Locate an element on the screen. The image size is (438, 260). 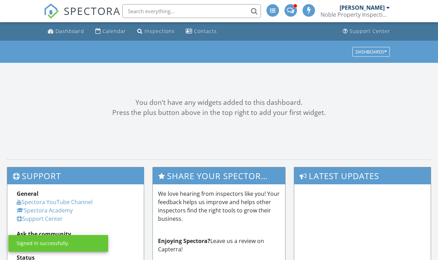
div: Press the plus button above in the top right to add your first widget. is located at coordinates (219, 112).